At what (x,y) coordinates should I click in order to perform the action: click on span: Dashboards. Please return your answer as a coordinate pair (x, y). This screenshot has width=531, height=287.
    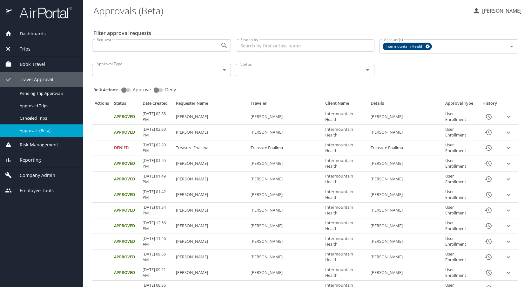
    Looking at the image, I should click on (29, 34).